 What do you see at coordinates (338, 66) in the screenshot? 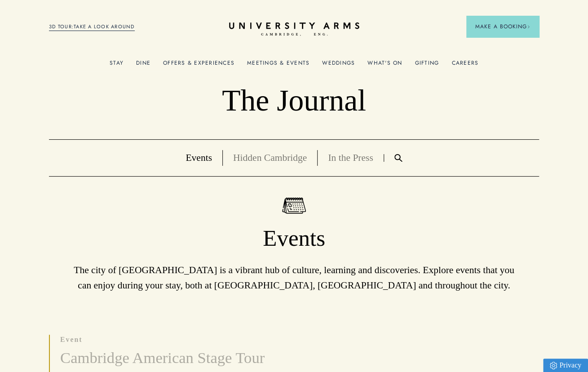
I see `a: Weddings` at bounding box center [338, 66].